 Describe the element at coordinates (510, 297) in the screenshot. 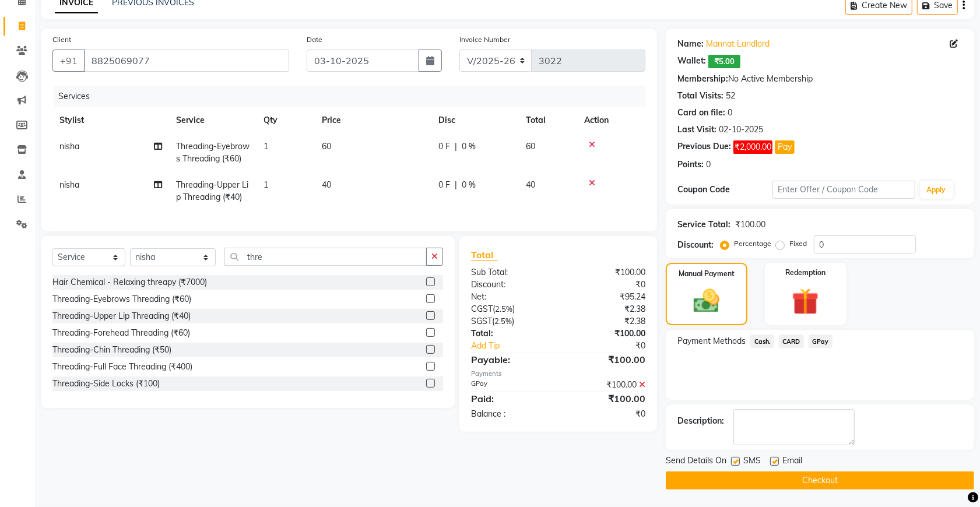

I see `div: Net:` at that location.